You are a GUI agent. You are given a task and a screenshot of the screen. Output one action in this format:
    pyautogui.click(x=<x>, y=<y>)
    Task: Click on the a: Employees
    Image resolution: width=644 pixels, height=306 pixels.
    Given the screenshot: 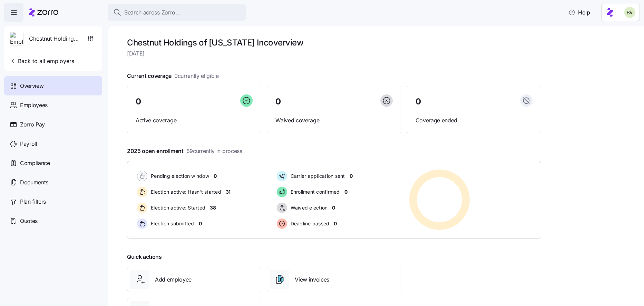 What is the action you would take?
    pyautogui.click(x=53, y=105)
    